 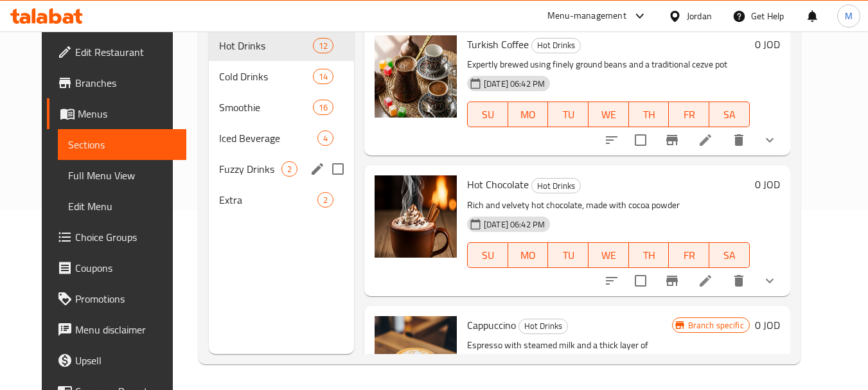 I want to click on span: Iced Beverage, so click(x=268, y=138).